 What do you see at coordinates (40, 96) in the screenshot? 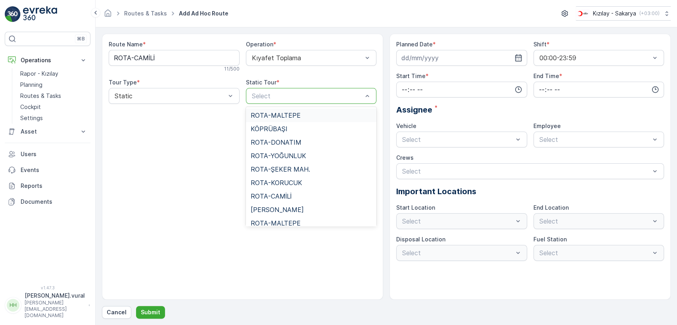
I see `p: Routes & Tasks` at bounding box center [40, 96].